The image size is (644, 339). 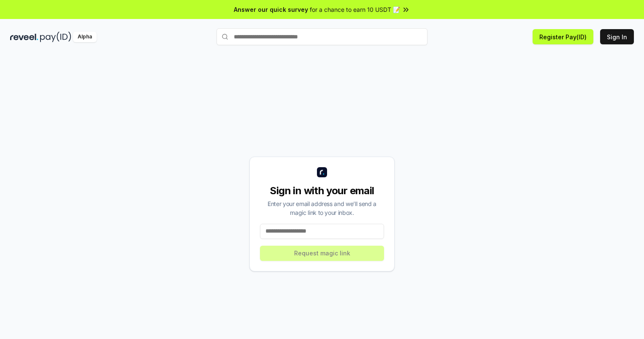 What do you see at coordinates (355, 9) in the screenshot?
I see `span: for a chance to earn 10 USDT 📝` at bounding box center [355, 9].